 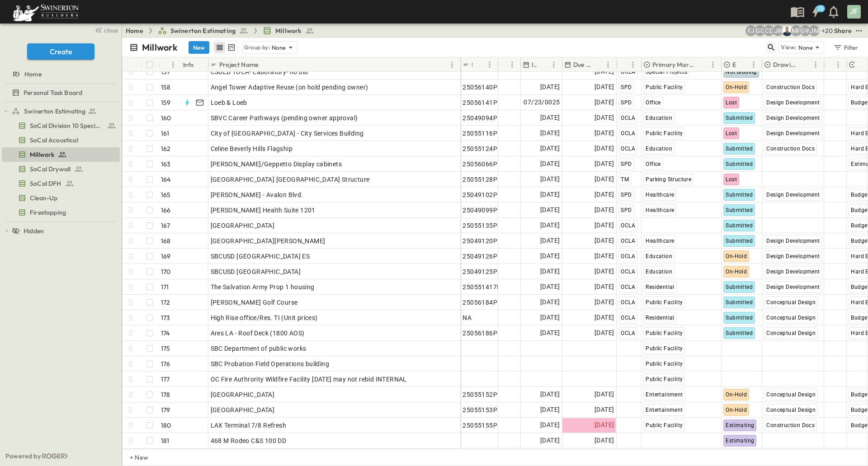 I want to click on span: Special Projects, so click(x=666, y=72).